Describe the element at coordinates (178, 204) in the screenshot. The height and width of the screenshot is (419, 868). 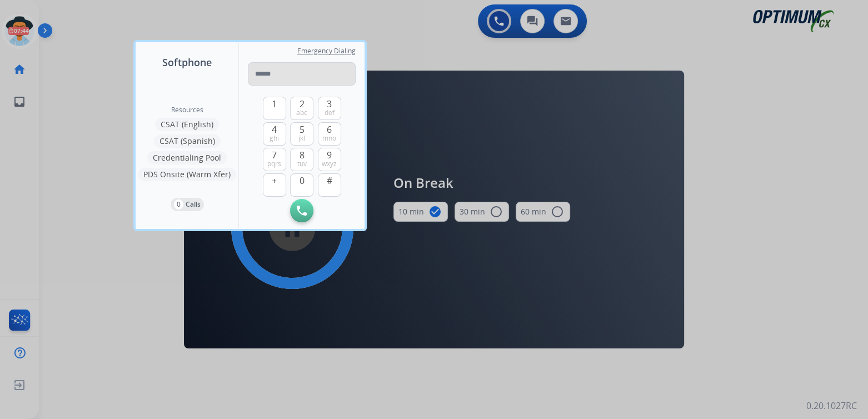
I see `p: 0` at that location.